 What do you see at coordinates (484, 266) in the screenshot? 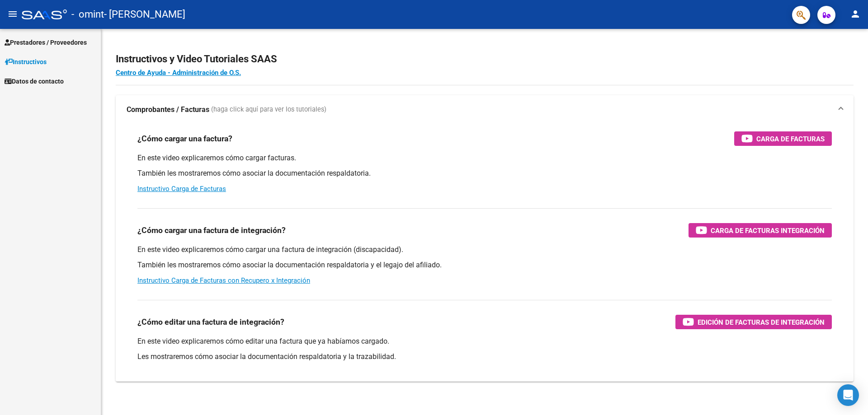
I see `p: También les mostraremos cómo asociar la documentación respaldatoria y el legajo del afiliado.` at bounding box center [484, 266].